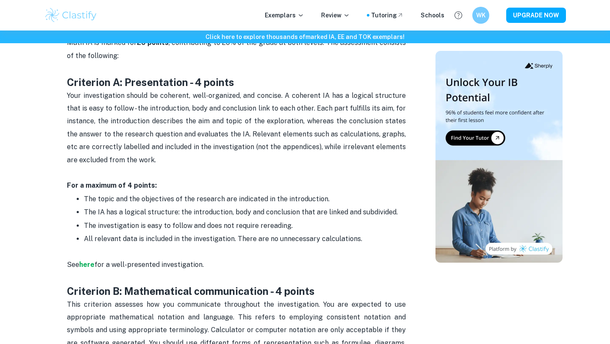 This screenshot has width=610, height=344. Describe the element at coordinates (284, 15) in the screenshot. I see `p: Exemplars` at that location.